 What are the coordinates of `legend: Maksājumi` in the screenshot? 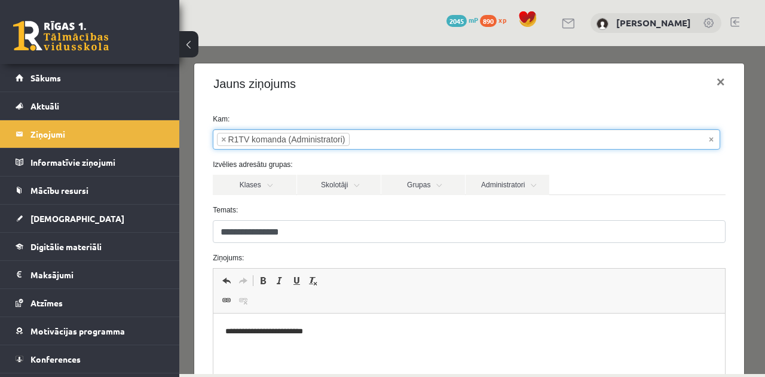 It's located at (97, 274).